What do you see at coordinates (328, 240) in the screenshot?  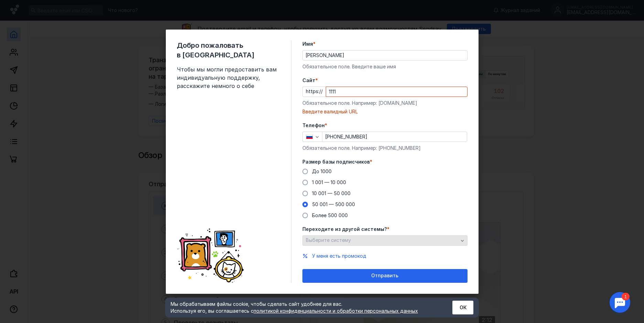 I see `span: Выберите систему` at bounding box center [328, 240].